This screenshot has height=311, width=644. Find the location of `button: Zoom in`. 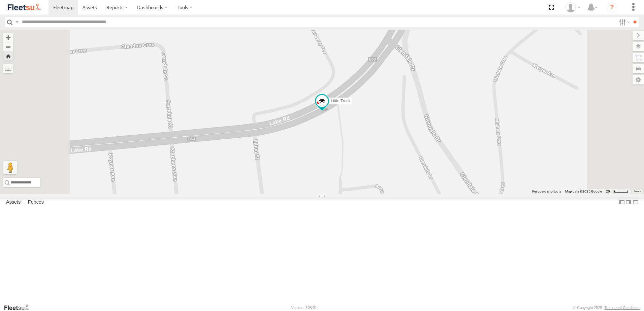

button: Zoom in is located at coordinates (8, 38).